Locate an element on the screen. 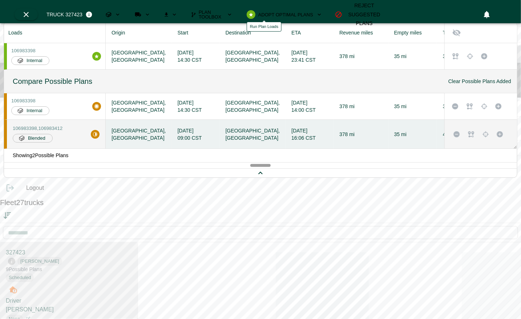 The image size is (521, 319). button: Run Plan Loads is located at coordinates (142, 15).